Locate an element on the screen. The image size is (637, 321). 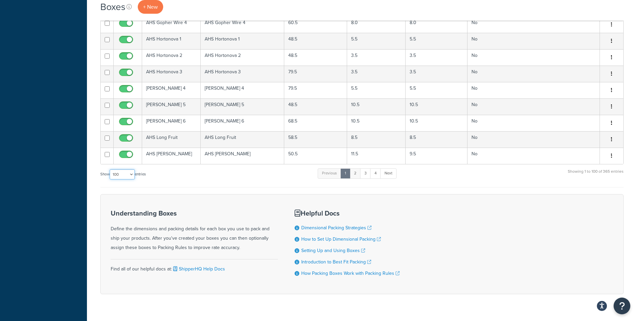
a: 1 is located at coordinates (345, 173).